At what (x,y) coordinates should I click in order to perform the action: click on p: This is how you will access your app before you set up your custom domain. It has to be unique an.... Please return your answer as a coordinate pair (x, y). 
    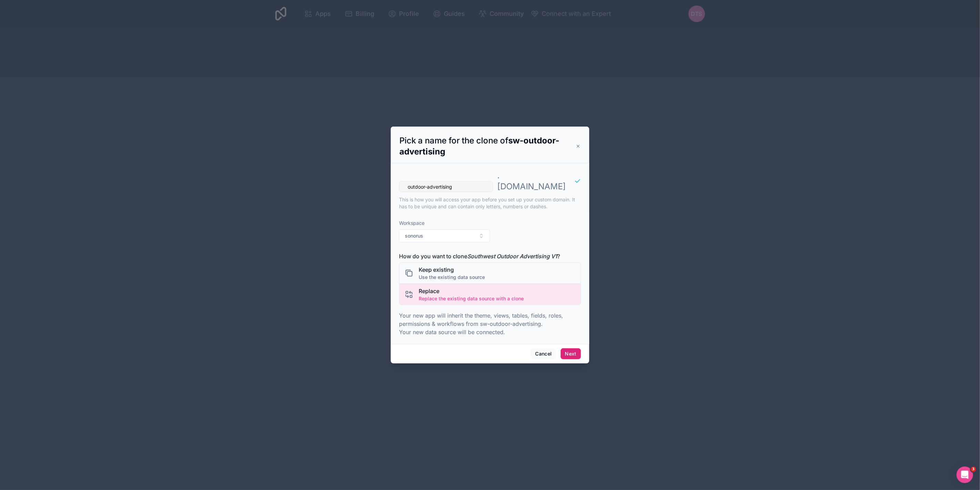
    Looking at the image, I should click on (490, 203).